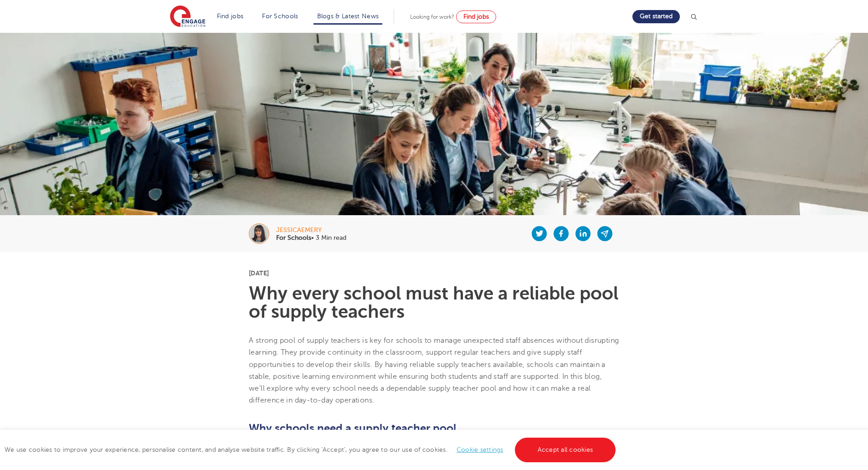 This screenshot has width=868, height=470. What do you see at coordinates (566, 450) in the screenshot?
I see `a: Accept all cookies` at bounding box center [566, 450].